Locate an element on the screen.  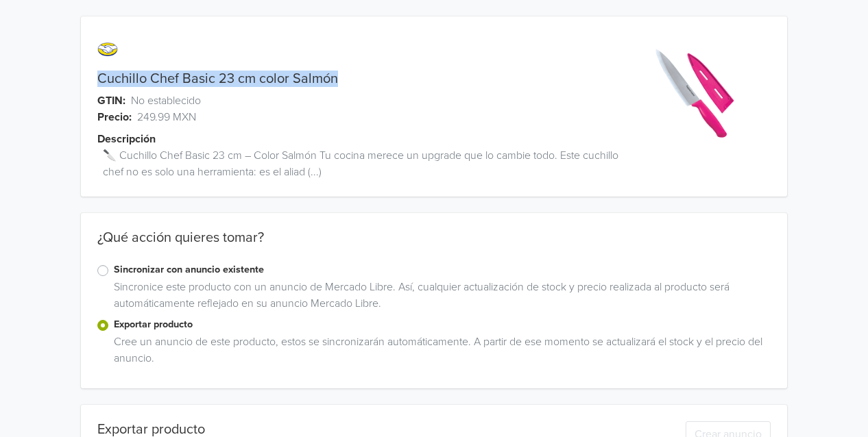
img: product_image is located at coordinates (699, 95).